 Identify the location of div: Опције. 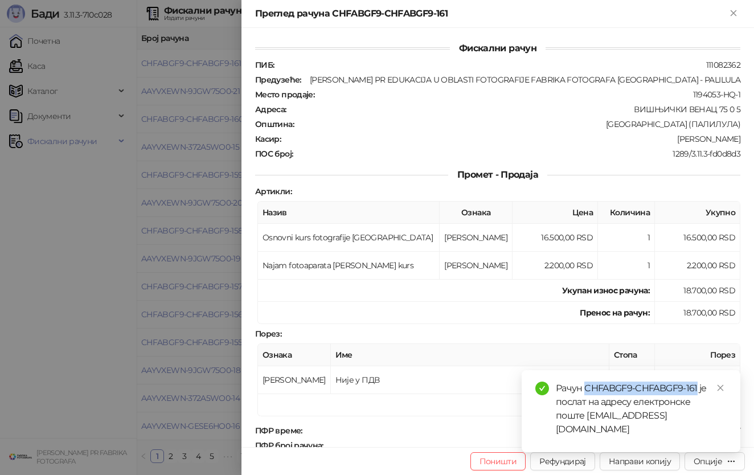
(707, 461).